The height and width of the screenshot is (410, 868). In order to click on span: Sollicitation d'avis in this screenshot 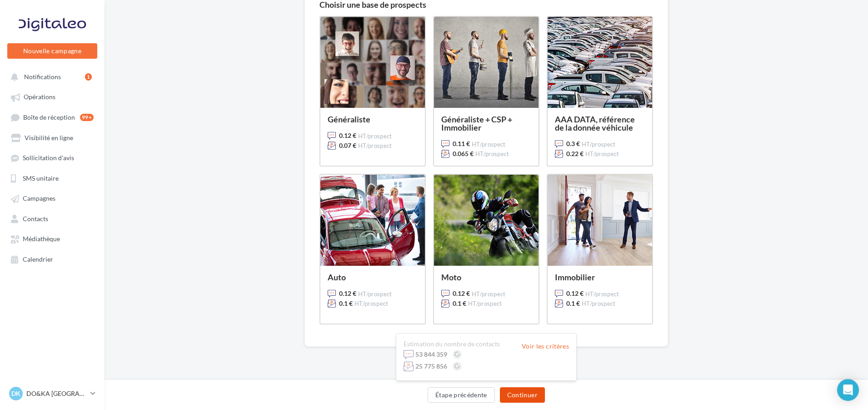, I will do `click(48, 158)`.